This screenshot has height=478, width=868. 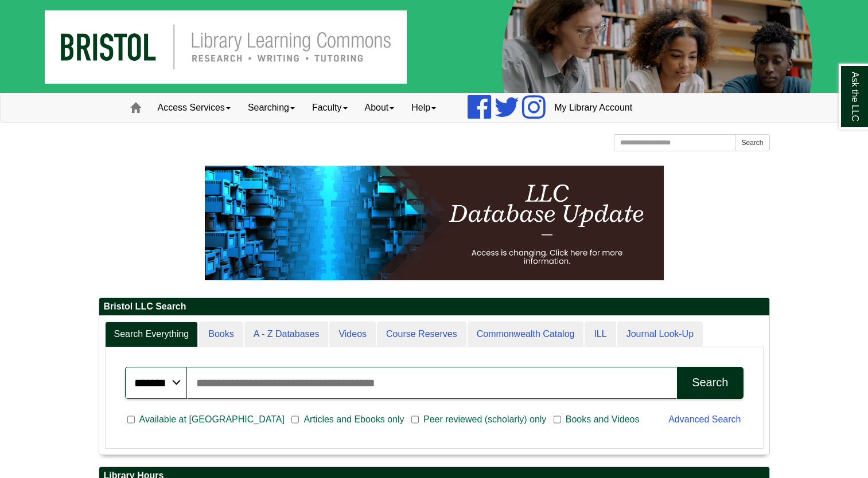 What do you see at coordinates (221, 334) in the screenshot?
I see `a: Books` at bounding box center [221, 334].